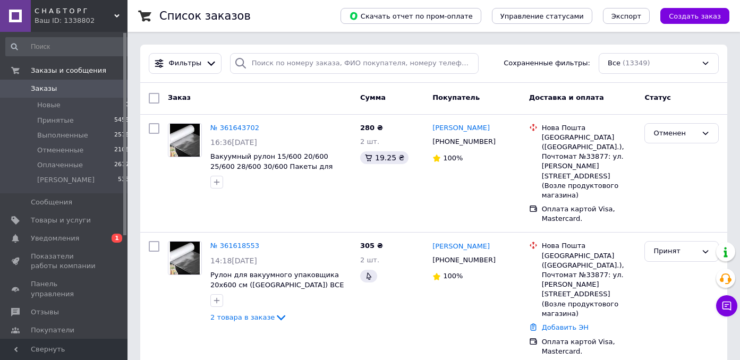 The height and width of the screenshot is (360, 740). Describe the element at coordinates (626, 16) in the screenshot. I see `button: Экспорт` at that location.